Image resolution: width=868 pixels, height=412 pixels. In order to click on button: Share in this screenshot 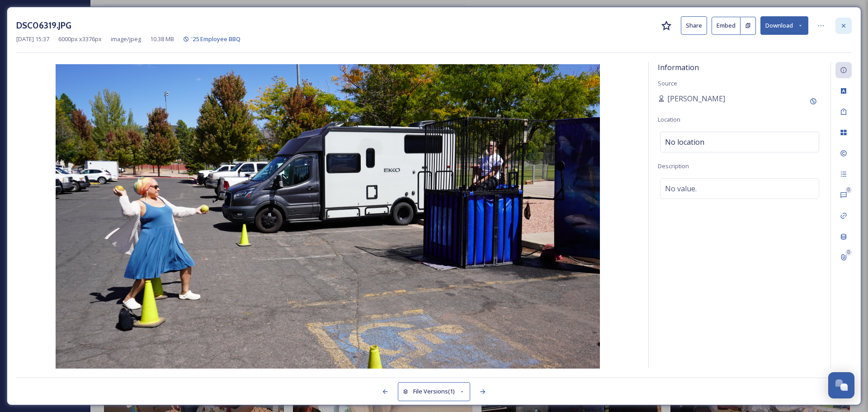, I will do `click(693, 25)`.